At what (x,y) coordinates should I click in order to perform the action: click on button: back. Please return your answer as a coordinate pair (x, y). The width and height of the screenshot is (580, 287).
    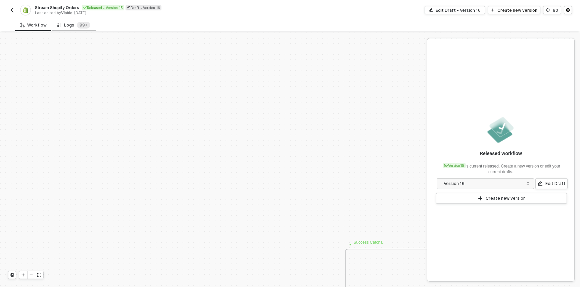
    Looking at the image, I should click on (12, 10).